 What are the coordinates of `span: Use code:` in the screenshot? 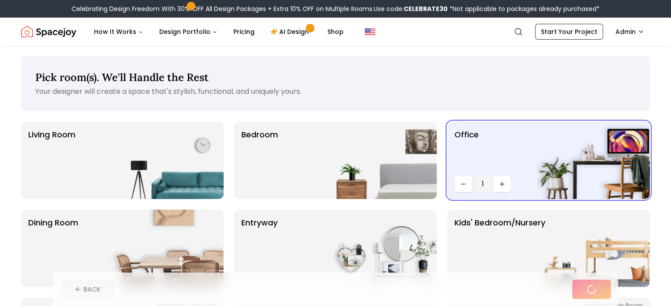 It's located at (410, 9).